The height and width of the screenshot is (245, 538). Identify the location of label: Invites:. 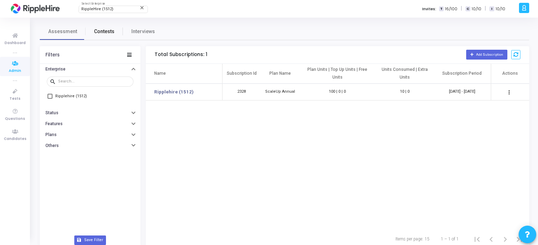
(430, 9).